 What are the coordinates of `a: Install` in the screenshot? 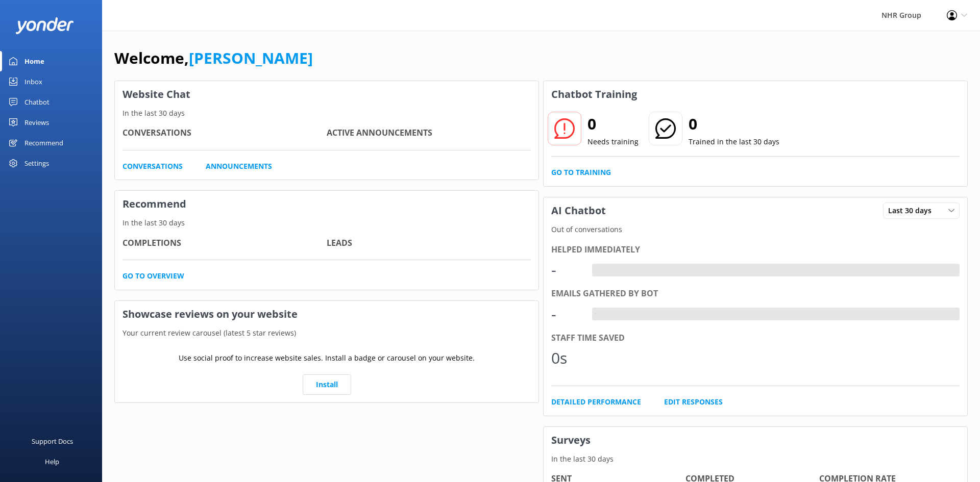 It's located at (327, 385).